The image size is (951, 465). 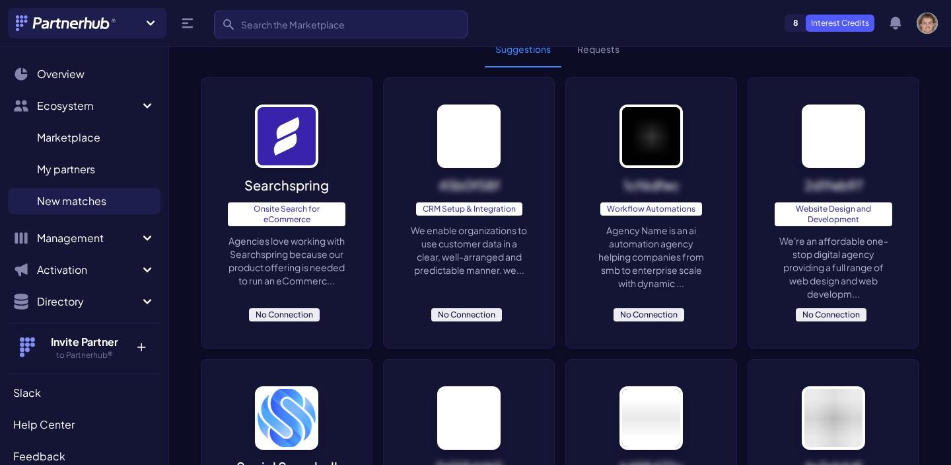 I want to click on button: Activation, so click(x=84, y=270).